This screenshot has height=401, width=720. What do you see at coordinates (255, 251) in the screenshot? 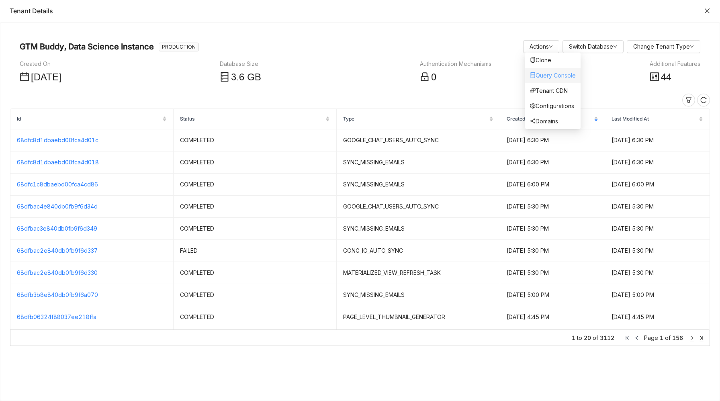
I see `td: FAILED` at bounding box center [255, 251].